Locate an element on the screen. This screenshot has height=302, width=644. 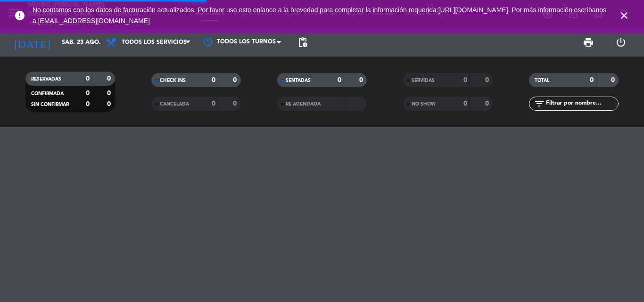
span: RE AGENDADA is located at coordinates (303, 105).